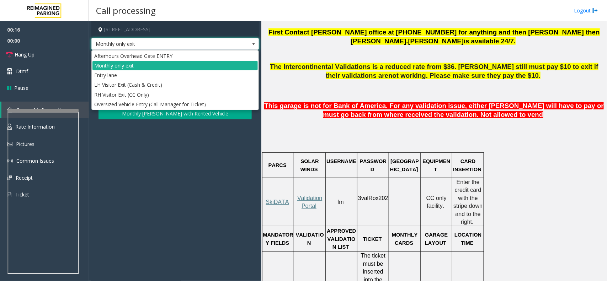 The width and height of the screenshot is (607, 281). Describe the element at coordinates (278, 202) in the screenshot. I see `a: SkiDATA` at that location.